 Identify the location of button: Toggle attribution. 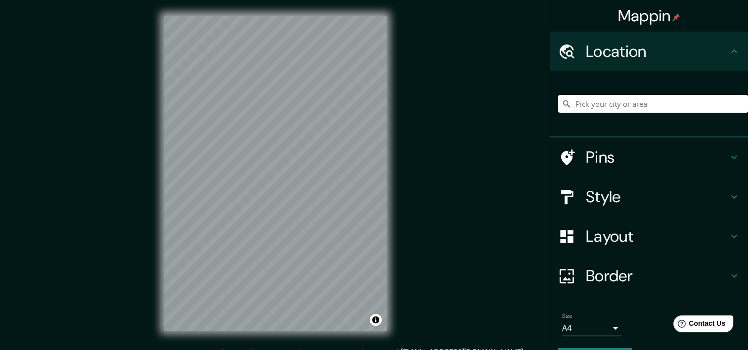
(376, 320).